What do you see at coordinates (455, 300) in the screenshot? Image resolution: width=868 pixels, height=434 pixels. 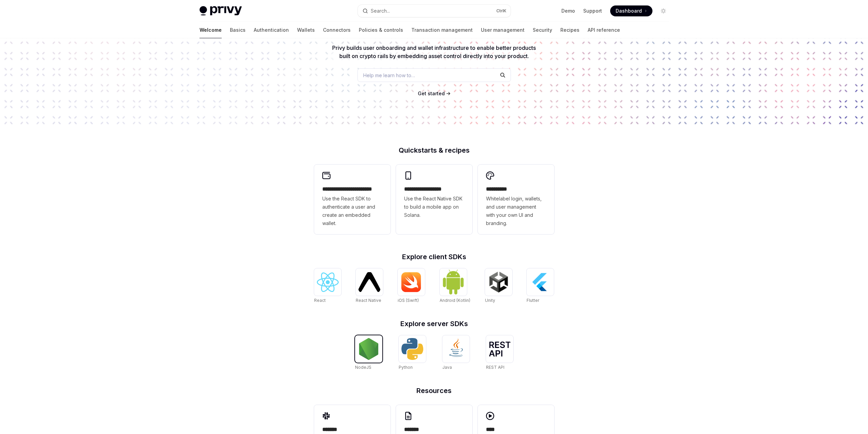 I see `span: Android (Kotlin)` at bounding box center [455, 300].